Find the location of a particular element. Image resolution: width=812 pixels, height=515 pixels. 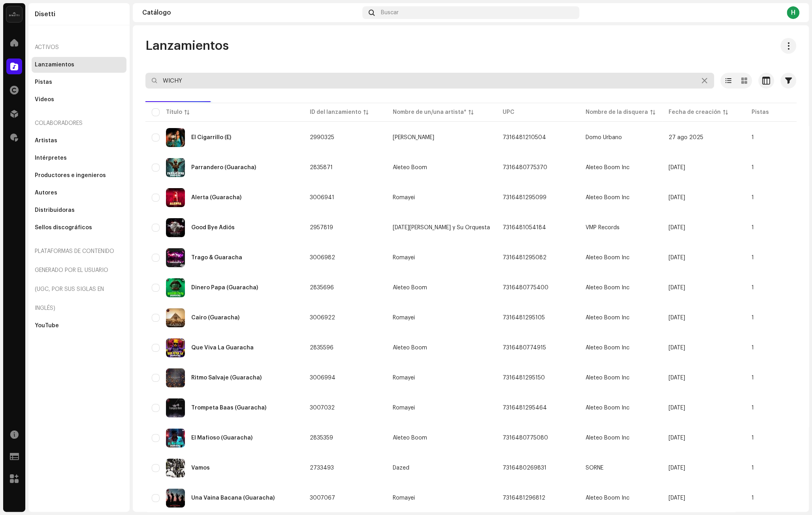

span: VMP Records is located at coordinates (603, 228).